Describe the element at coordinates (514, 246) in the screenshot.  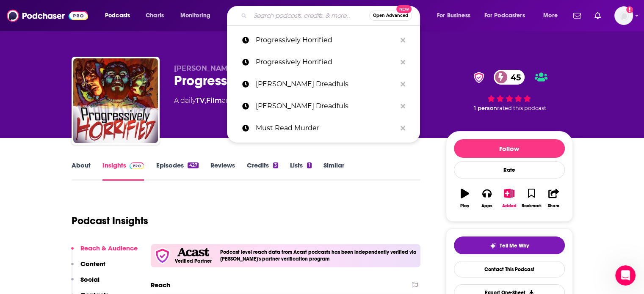
I see `span: Tell Me Why` at that location.